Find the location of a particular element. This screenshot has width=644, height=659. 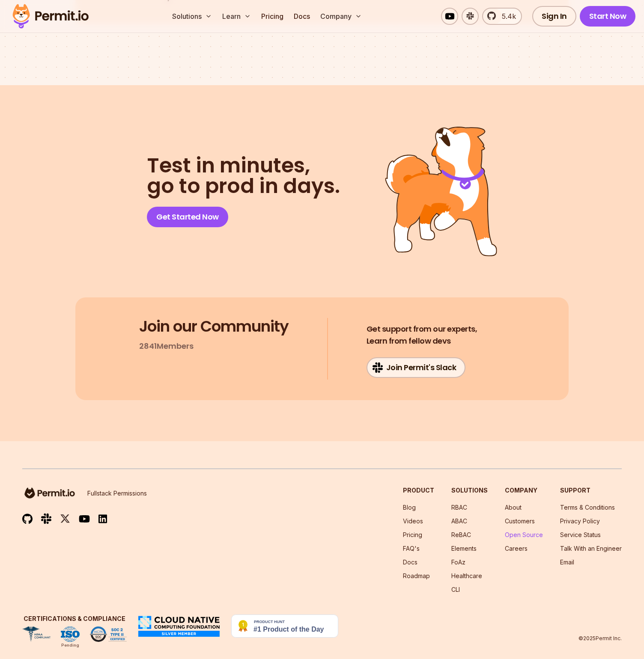

h3: Join our Community is located at coordinates (213, 327).